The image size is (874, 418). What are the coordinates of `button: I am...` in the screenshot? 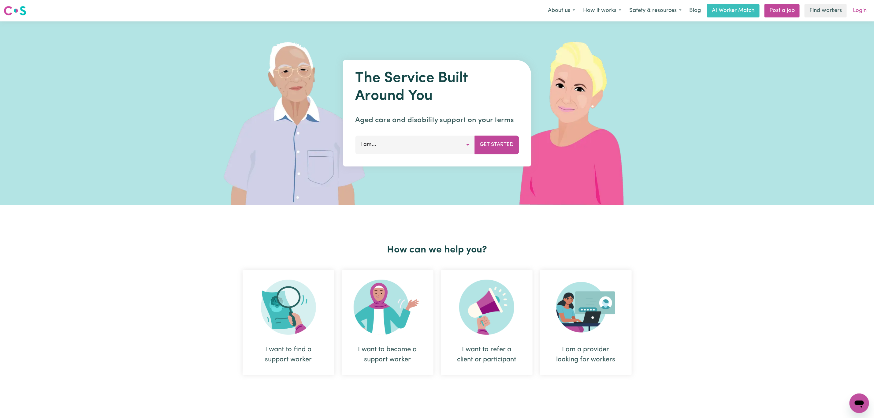 It's located at (415, 145).